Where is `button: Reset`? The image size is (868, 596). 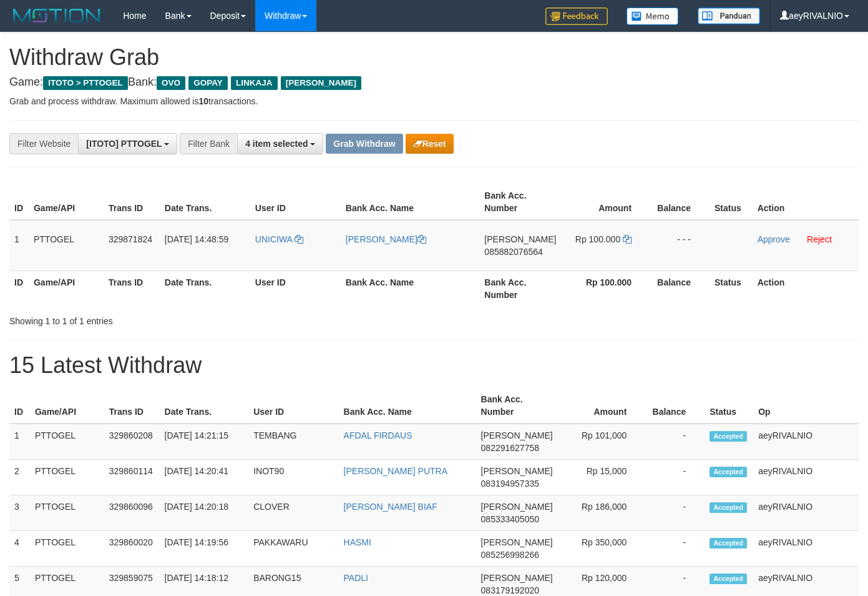 button: Reset is located at coordinates (429, 144).